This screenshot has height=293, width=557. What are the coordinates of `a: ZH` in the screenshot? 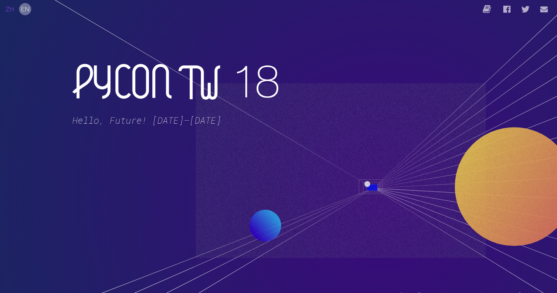 It's located at (10, 9).